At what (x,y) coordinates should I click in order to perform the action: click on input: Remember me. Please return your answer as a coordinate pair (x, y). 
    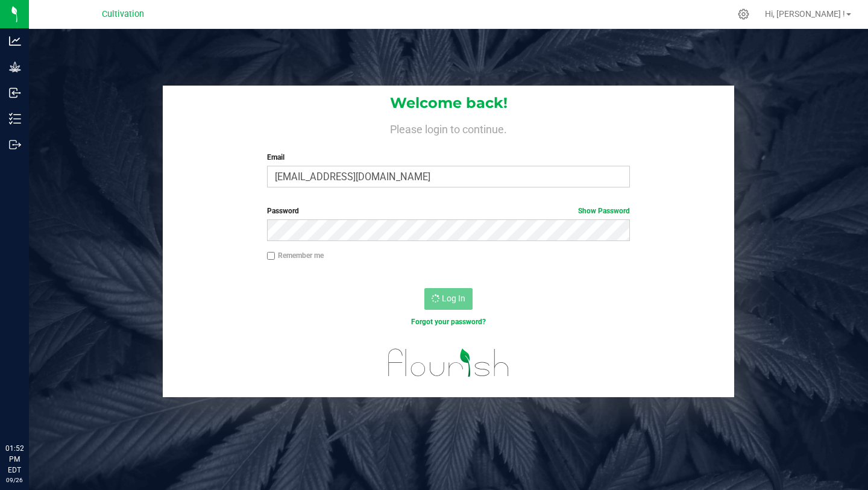
    Looking at the image, I should click on (272, 256).